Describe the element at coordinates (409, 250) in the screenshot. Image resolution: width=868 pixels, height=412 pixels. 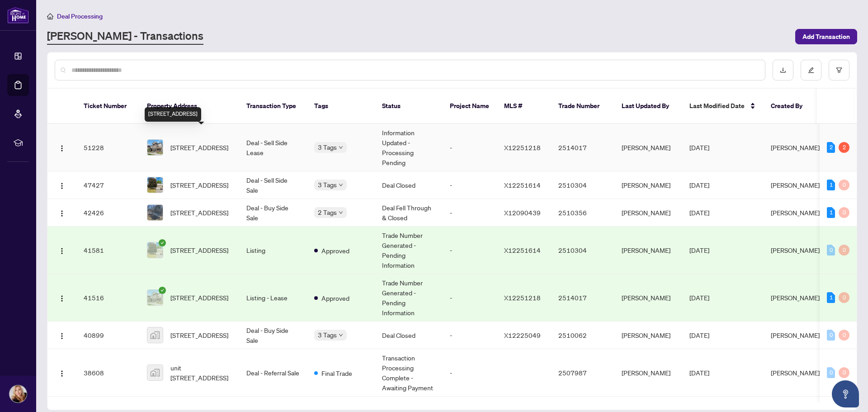
I see `td: Trade Number Generated - Pending Information` at that location.